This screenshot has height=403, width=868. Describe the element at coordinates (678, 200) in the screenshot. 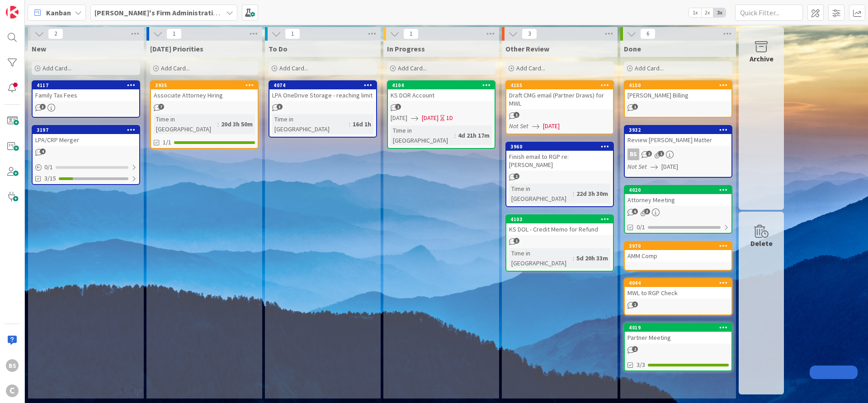

I see `div: Attorney Meeting` at that location.